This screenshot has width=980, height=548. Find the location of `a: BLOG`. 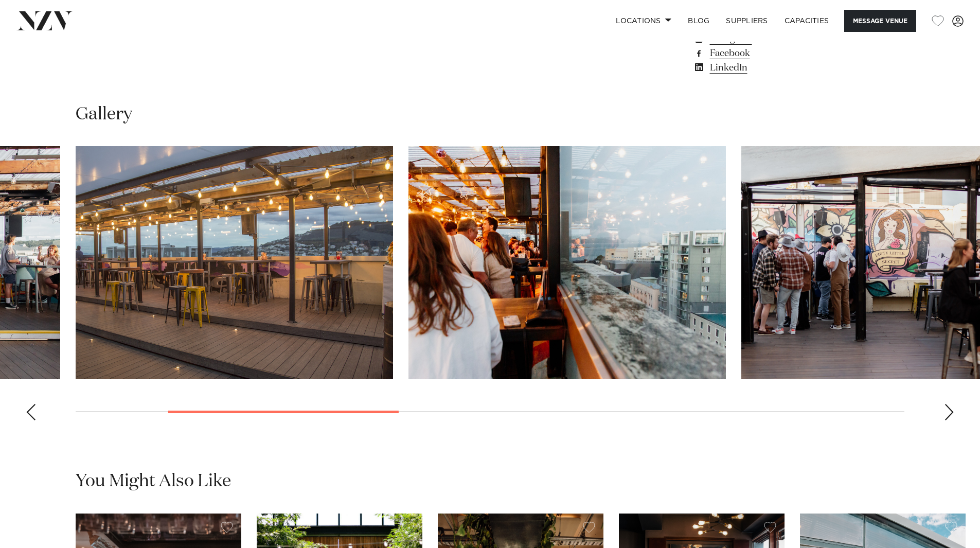

a: BLOG is located at coordinates (699, 20).